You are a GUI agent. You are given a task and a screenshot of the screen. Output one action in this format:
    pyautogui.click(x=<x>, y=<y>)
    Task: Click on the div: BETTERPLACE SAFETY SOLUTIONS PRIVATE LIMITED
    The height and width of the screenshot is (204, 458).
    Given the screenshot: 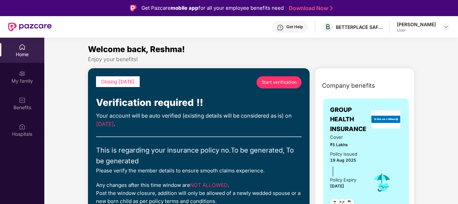 What is the action you would take?
    pyautogui.click(x=359, y=27)
    